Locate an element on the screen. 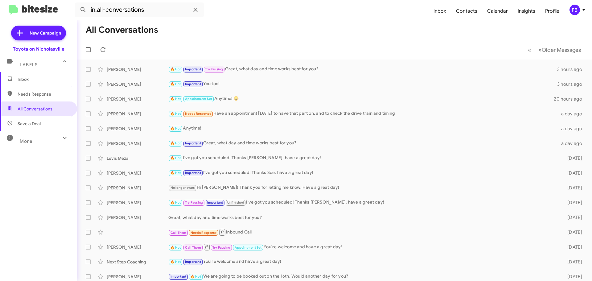  a: Inbox is located at coordinates (440, 11).